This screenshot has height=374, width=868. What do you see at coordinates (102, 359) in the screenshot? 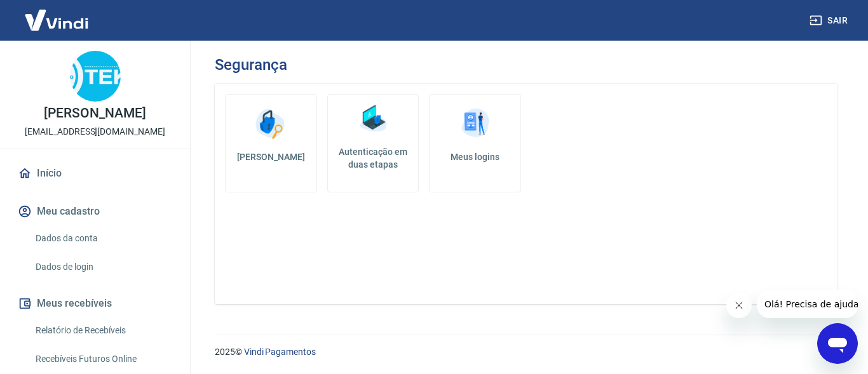
I see `a: Recebíveis Futuros Online` at bounding box center [102, 359].